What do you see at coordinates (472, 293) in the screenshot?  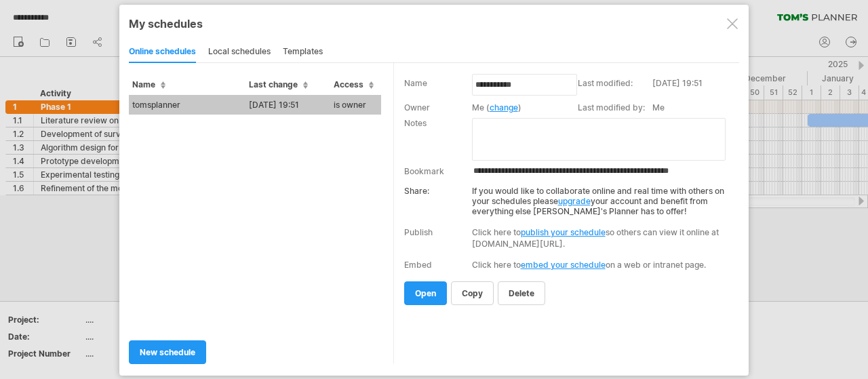 I see `a: copy` at bounding box center [472, 293].